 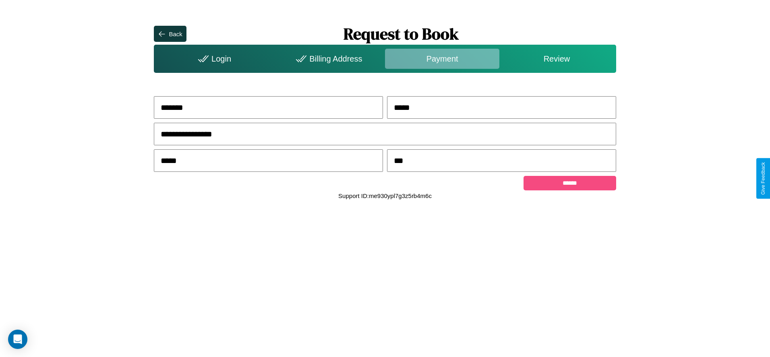 I want to click on p: Support ID: me930ypl7g3z5rb4m6c, so click(x=385, y=196).